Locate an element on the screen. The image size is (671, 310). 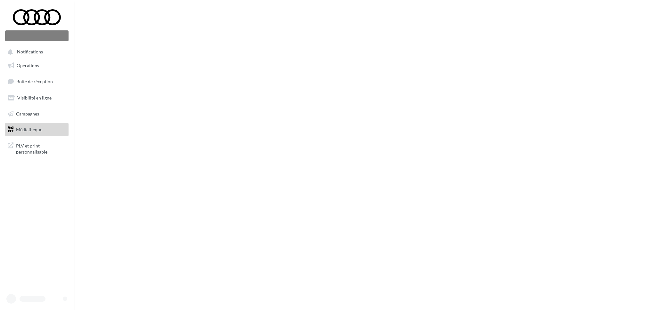
span: PLV et print personnalisable is located at coordinates (41, 148).